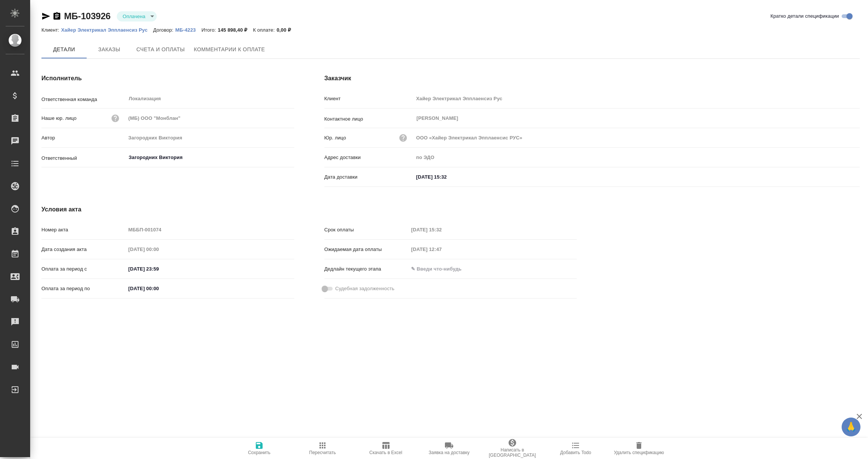 This screenshot has width=868, height=459. I want to click on p: Наше юр. лицо, so click(59, 119).